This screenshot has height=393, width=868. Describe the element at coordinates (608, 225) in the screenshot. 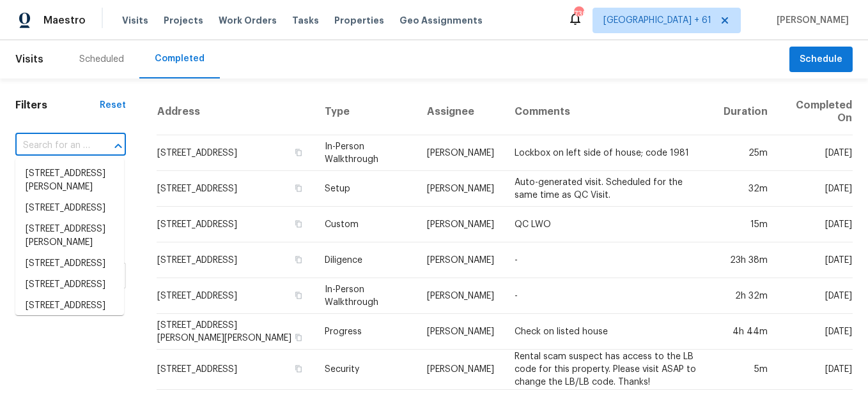

I see `td: QC LWO` at that location.